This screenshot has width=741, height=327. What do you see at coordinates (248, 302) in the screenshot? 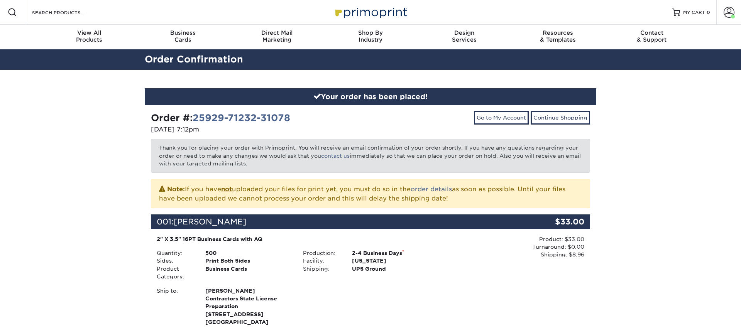
I see `span: Contractors State License Preparation` at bounding box center [248, 302].